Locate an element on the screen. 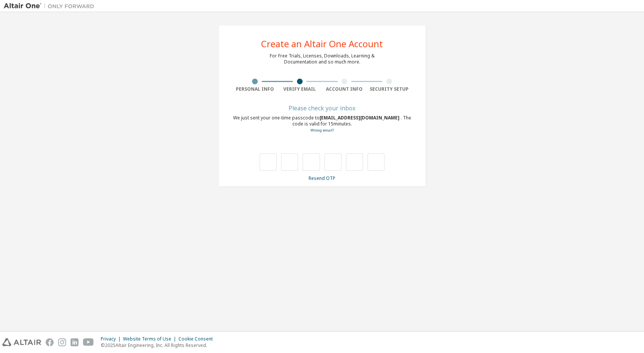 The width and height of the screenshot is (644, 353). div: Security Setup is located at coordinates (389, 89).